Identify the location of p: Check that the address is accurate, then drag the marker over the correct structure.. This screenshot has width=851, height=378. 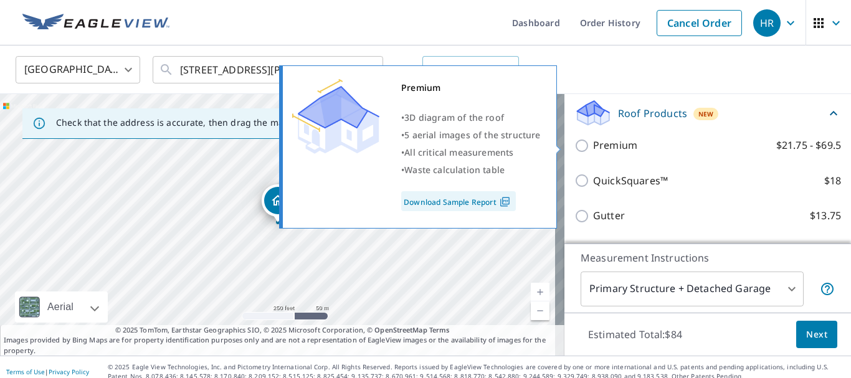
(235, 123).